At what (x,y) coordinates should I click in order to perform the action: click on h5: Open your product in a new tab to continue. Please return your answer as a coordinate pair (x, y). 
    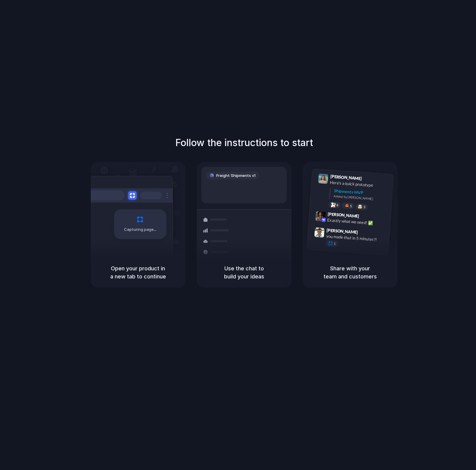
    Looking at the image, I should click on (138, 272).